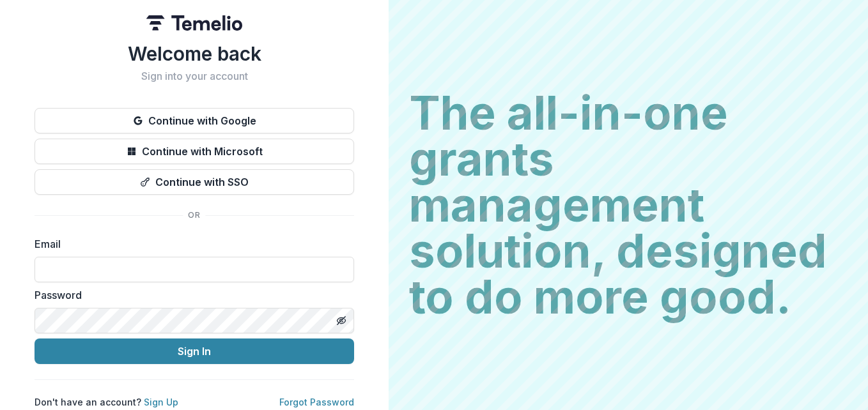  What do you see at coordinates (194, 121) in the screenshot?
I see `button: Continue with Google` at bounding box center [194, 121].